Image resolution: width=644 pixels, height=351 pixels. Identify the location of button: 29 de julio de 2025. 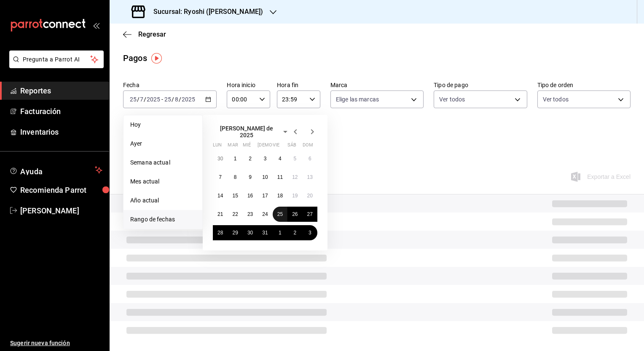
(235, 233).